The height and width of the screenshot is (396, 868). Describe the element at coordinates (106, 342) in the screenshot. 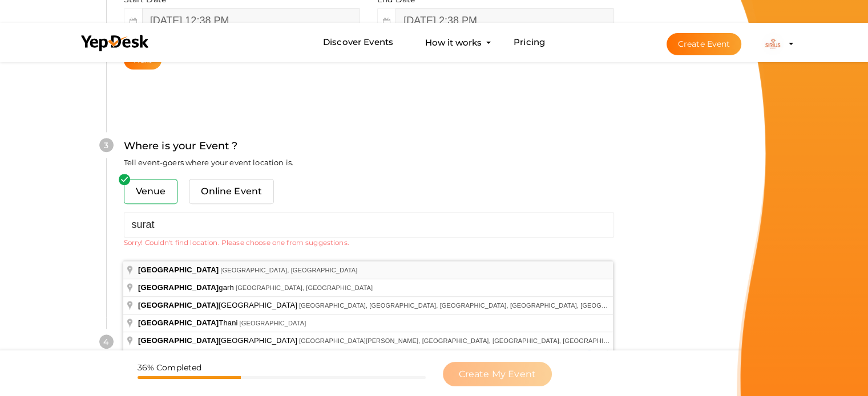

I see `div: 4` at that location.